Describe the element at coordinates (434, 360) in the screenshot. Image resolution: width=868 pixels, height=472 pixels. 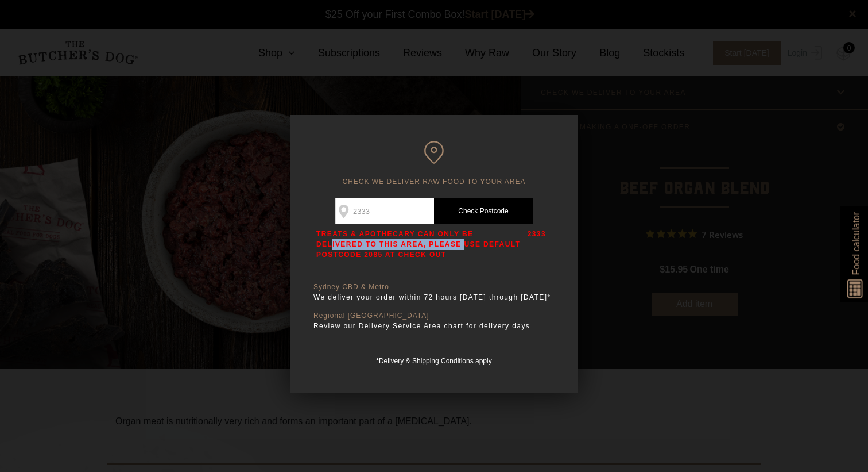
I see `a: *Delivery & Shipping Conditions apply` at that location.